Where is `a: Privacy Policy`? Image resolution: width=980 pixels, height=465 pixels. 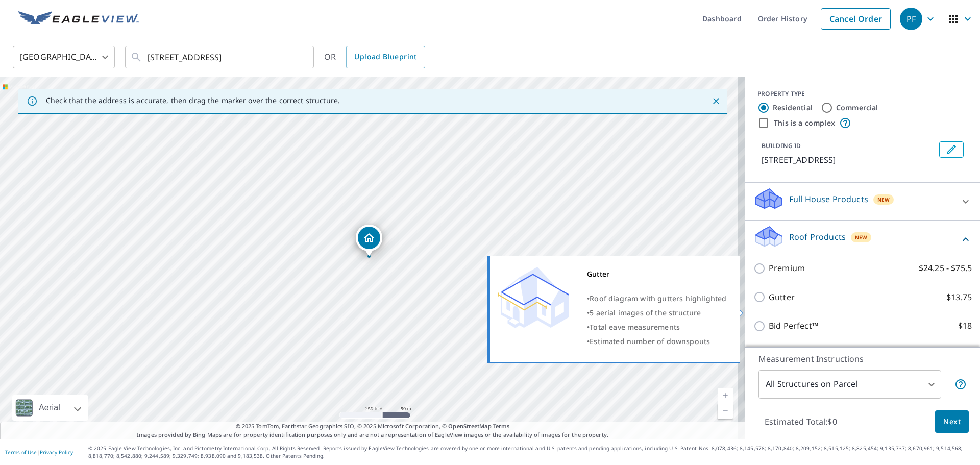 a: Privacy Policy is located at coordinates (56, 453).